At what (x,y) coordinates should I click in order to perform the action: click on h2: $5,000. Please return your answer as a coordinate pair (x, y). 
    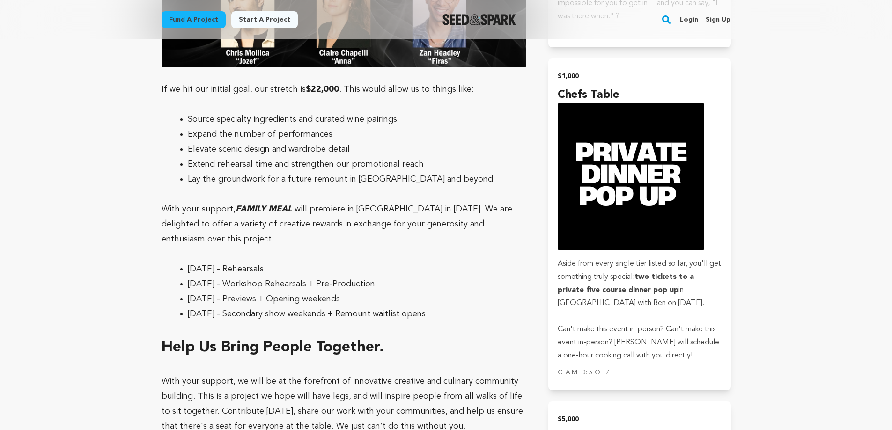
    Looking at the image, I should click on (639, 419).